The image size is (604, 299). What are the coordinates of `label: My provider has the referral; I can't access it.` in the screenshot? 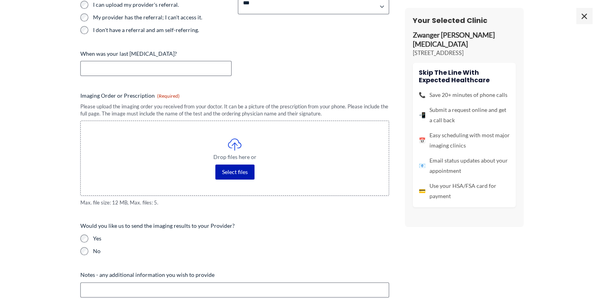 It's located at (162, 17).